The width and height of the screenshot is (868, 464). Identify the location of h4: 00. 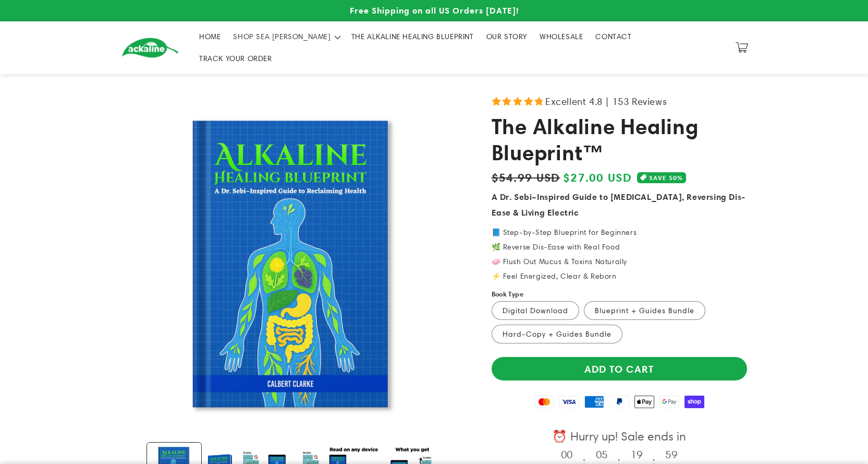
(567, 454).